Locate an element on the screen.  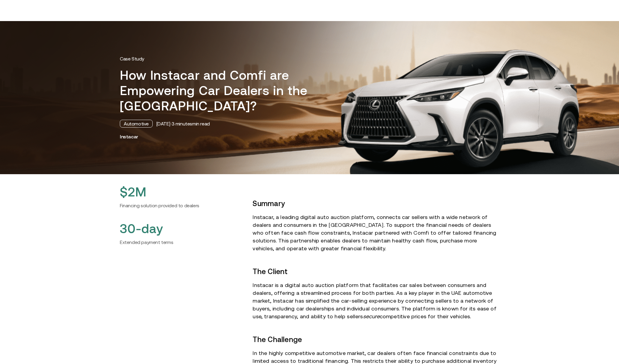
em: secure is located at coordinates (371, 316).